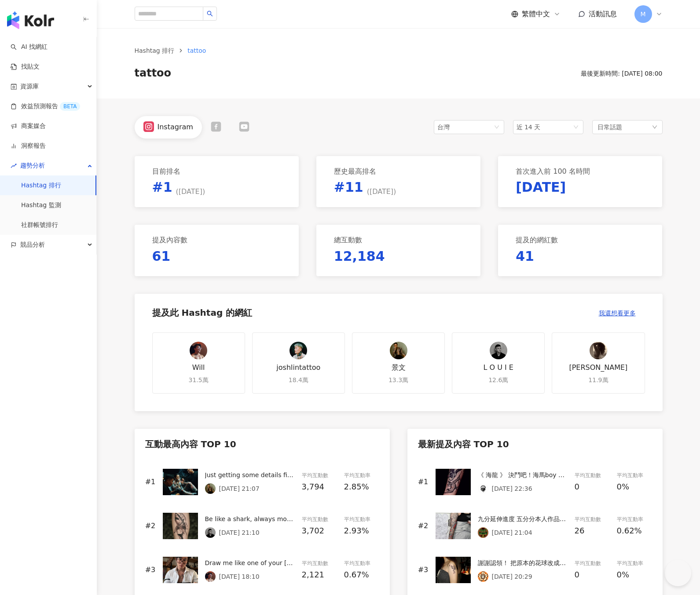  Describe the element at coordinates (359, 256) in the screenshot. I see `p: 12,184` at that location.